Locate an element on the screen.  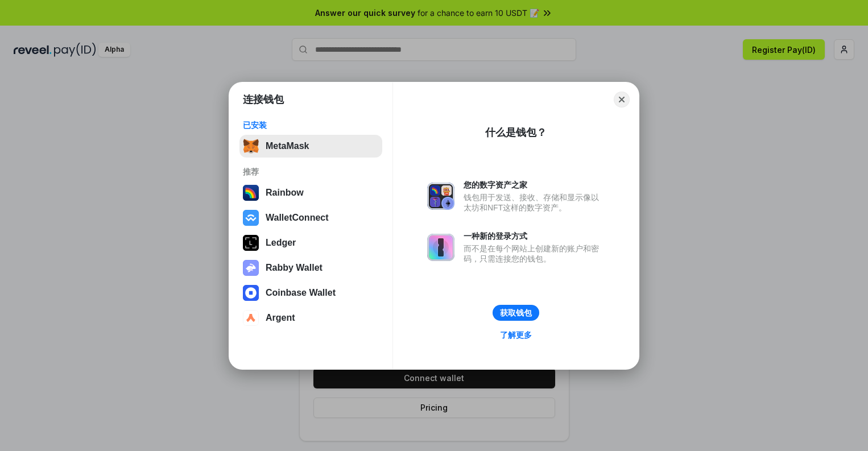
div: Rabby Wallet is located at coordinates (294, 268).